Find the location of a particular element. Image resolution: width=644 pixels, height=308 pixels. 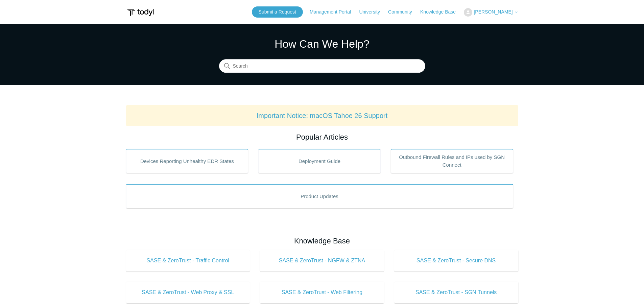

a: SASE & ZeroTrust - Secure DNS is located at coordinates (456, 260).